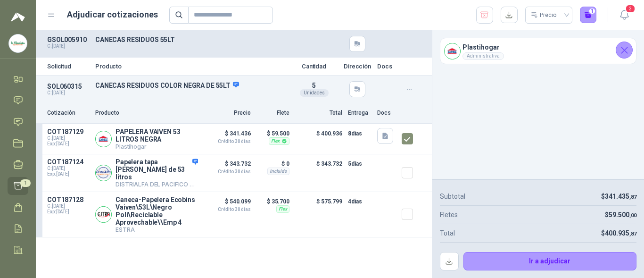  I want to click on h4: Plastihogar, so click(484, 47).